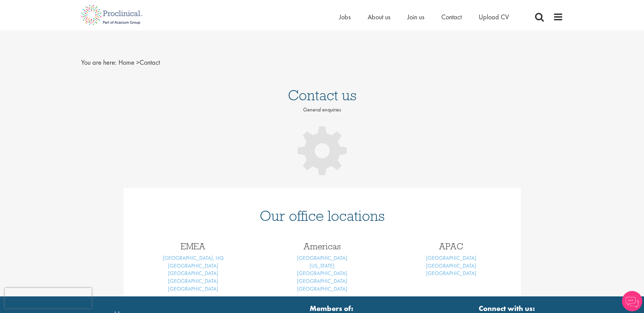 This screenshot has width=644, height=313. I want to click on h3: APAC, so click(451, 247).